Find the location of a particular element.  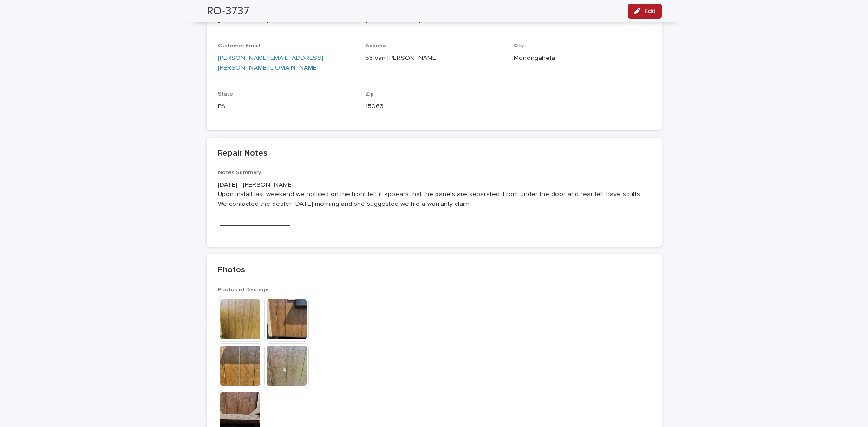

p: Monongahela is located at coordinates (582, 58).